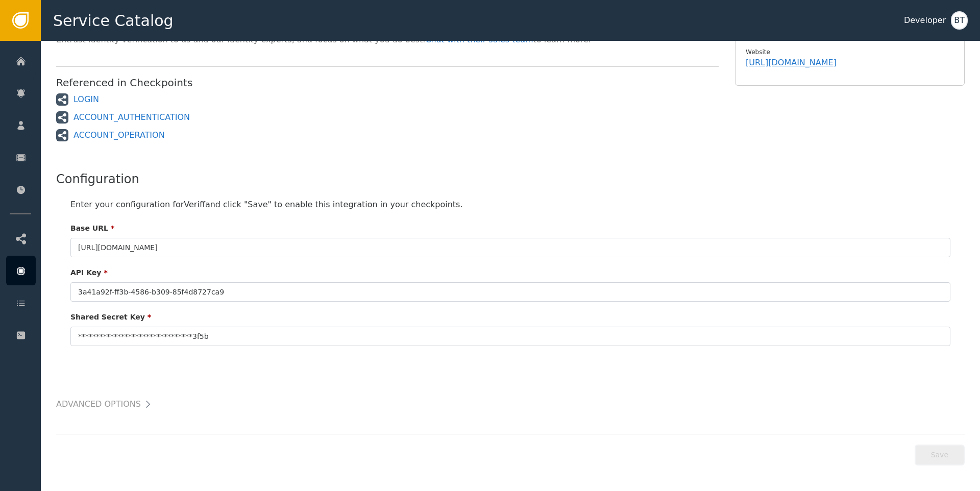 The height and width of the screenshot is (491, 980). Describe the element at coordinates (511, 179) in the screenshot. I see `div: Configuration` at that location.